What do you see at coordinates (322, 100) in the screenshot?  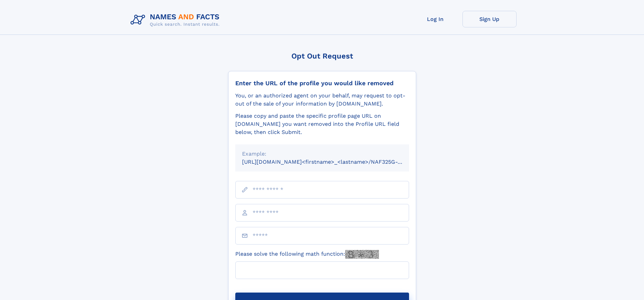 I see `div: You, or an authorized agent on your behalf, may request to opt-out of the sale of your informatio...` at bounding box center [322, 100].